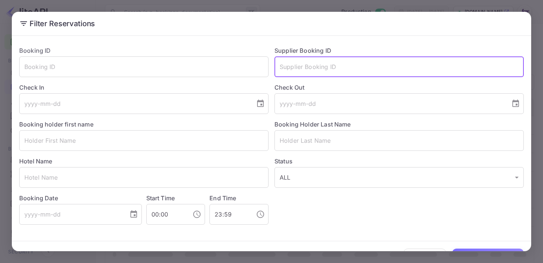 The height and width of the screenshot is (263, 543). What do you see at coordinates (197, 215) in the screenshot?
I see `button: Choose time, selected time is 12:00 AM` at bounding box center [197, 215].